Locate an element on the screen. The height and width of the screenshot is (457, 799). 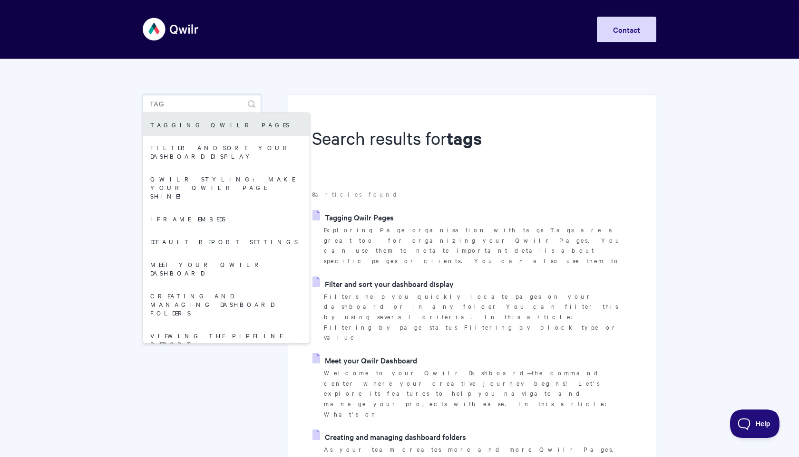
p: Exploring Page organisation with tags Tags are a great tool for organizing your Qwilr Pages. You ... is located at coordinates (478, 245).